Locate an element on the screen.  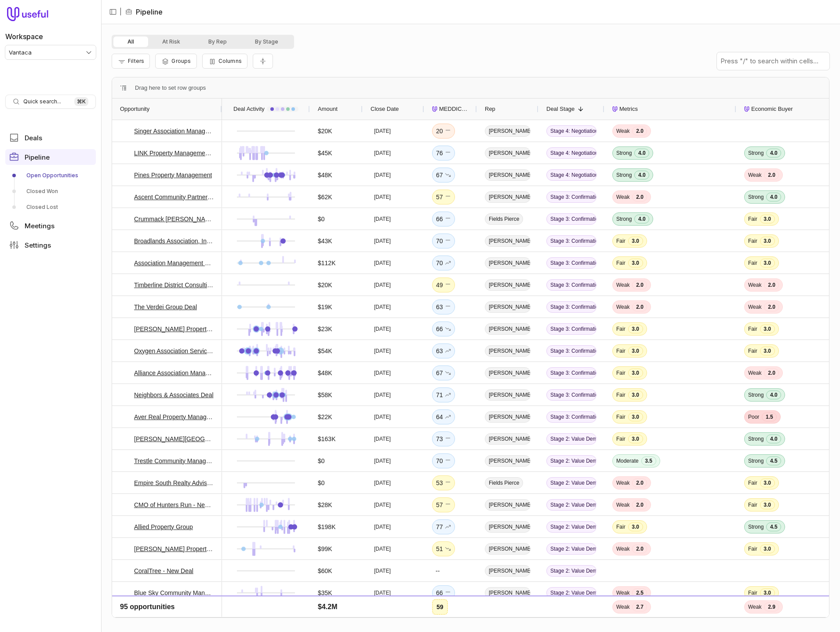
span: Deal Activity is located at coordinates (249, 109).